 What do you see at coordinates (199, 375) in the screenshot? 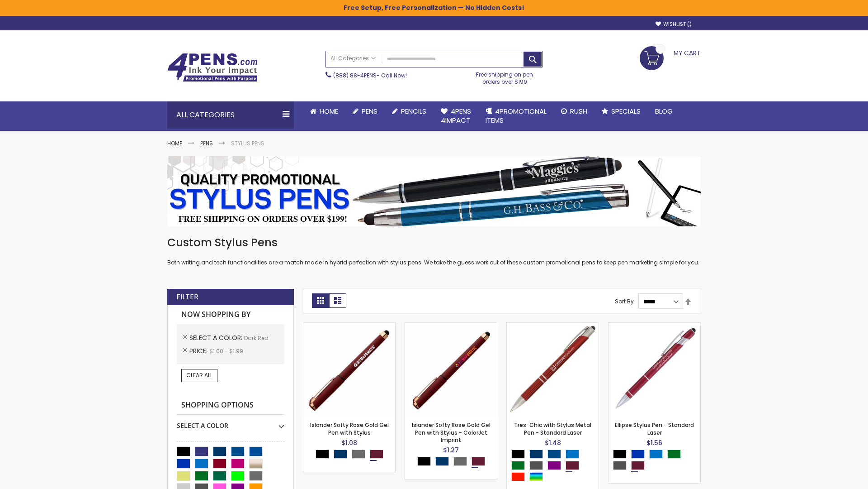
I see `span: Clear All` at bounding box center [199, 375].